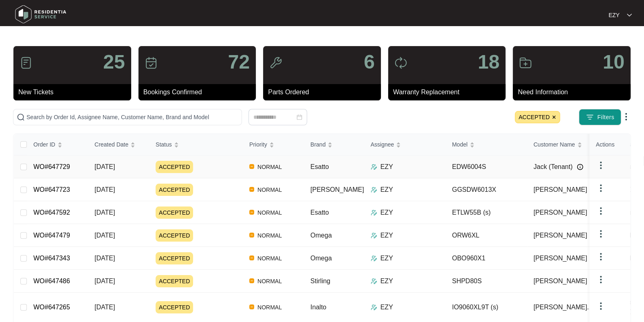 The image size is (644, 322). I want to click on span: Brand, so click(317, 145).